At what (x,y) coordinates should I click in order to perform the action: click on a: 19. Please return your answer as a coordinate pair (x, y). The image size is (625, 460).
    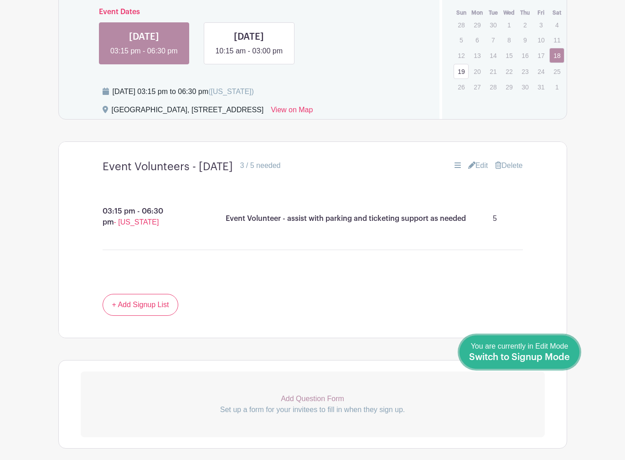
    Looking at the image, I should click on (461, 71).